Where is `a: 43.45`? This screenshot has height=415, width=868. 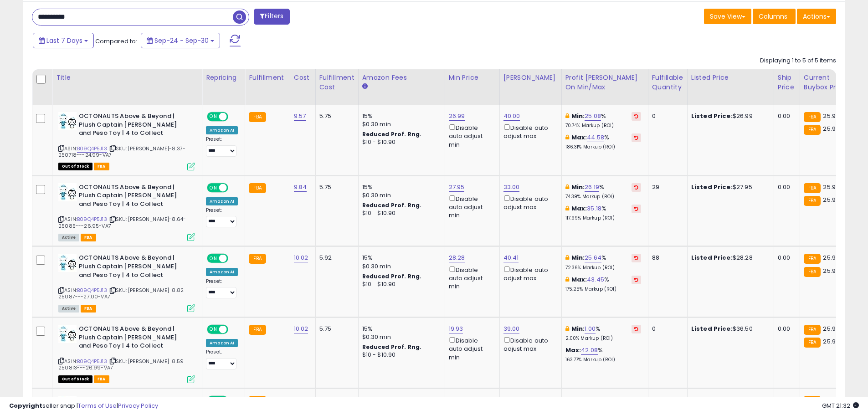 a: 43.45 is located at coordinates (596, 280).